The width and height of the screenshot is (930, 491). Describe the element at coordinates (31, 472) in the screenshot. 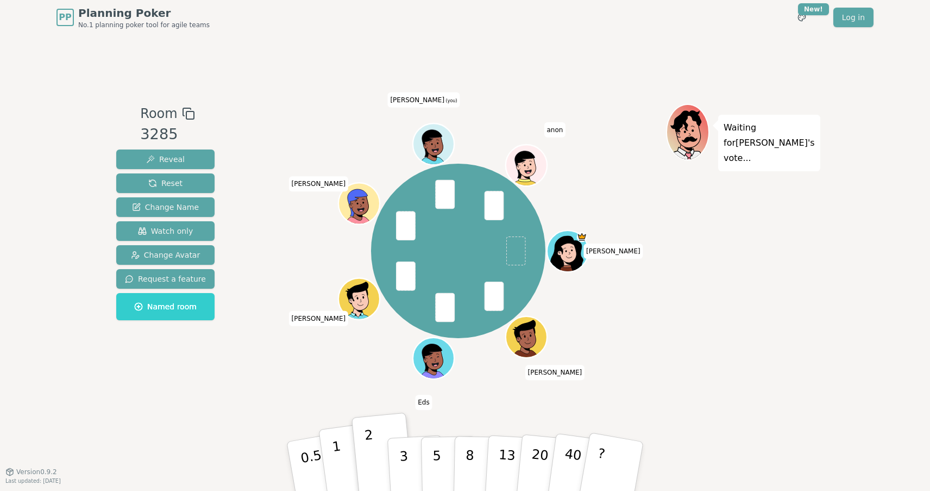

I see `button: Version0.9.2` at that location.